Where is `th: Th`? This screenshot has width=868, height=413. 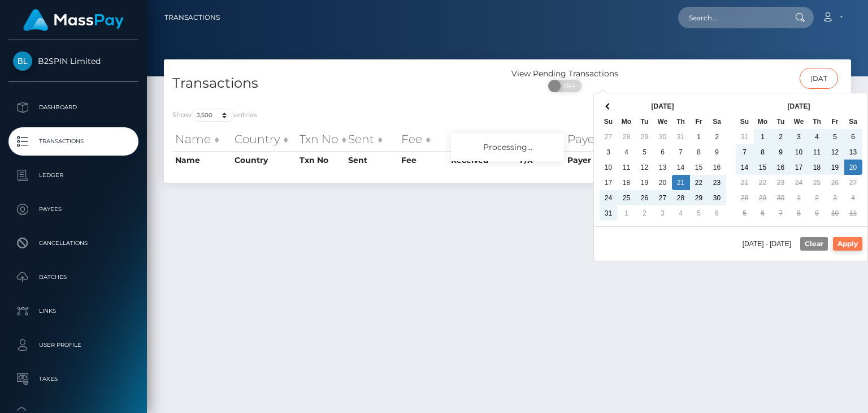
th: Th is located at coordinates (681, 121).